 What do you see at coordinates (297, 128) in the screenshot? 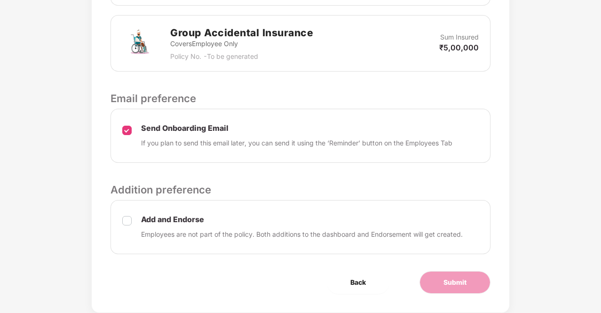
I see `p: Send Onboarding Email` at bounding box center [297, 128].